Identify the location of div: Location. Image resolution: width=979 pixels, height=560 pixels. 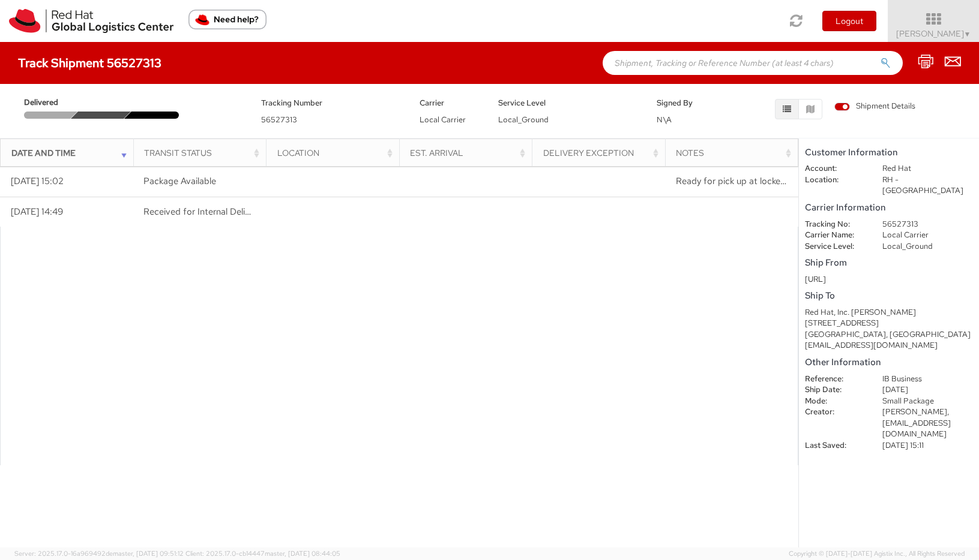
(336, 153).